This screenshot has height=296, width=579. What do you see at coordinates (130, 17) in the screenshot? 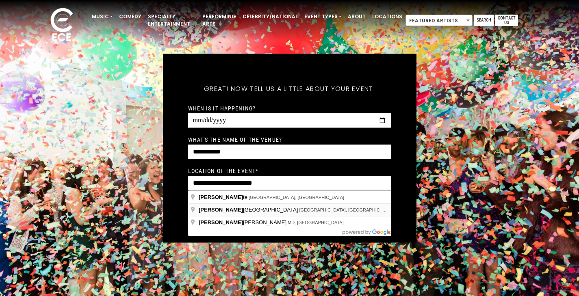
I see `a: Comedy` at bounding box center [130, 17].